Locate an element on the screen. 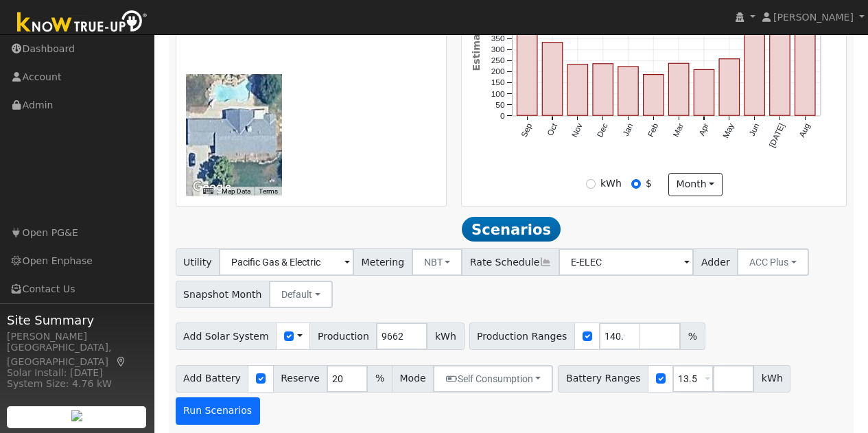  text: Jun is located at coordinates (755, 129).